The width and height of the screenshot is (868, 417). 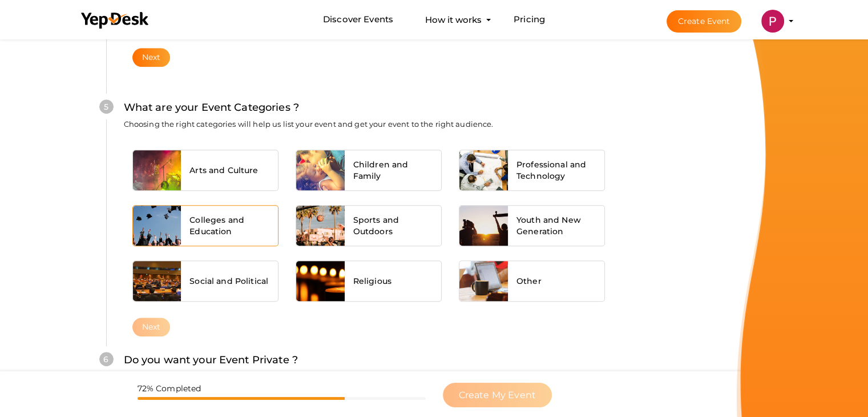 What do you see at coordinates (497, 395) in the screenshot?
I see `span: Create My Event` at bounding box center [497, 395].